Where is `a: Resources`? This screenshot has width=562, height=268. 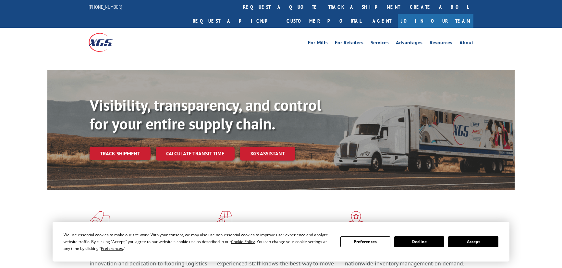 a: Resources is located at coordinates (441, 44).